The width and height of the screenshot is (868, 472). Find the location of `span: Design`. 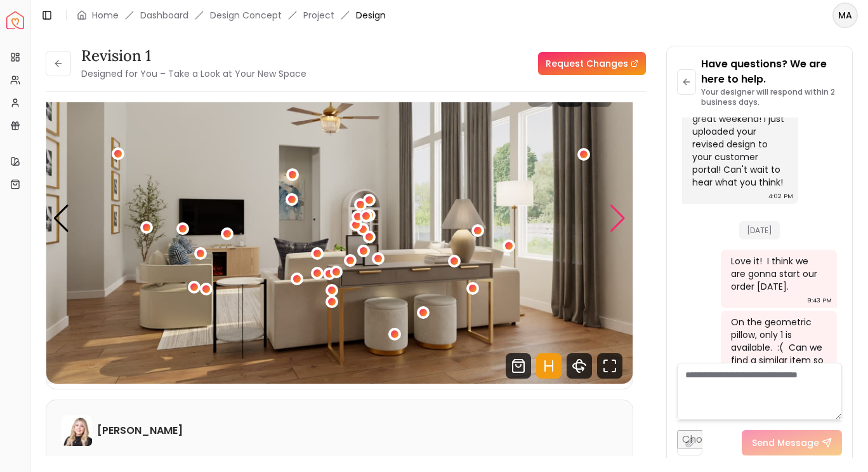

span: Design is located at coordinates (371, 16).